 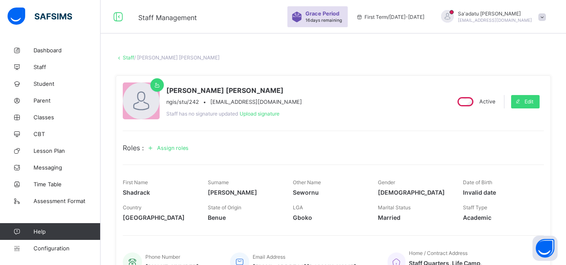 I want to click on span: CBT, so click(x=67, y=134).